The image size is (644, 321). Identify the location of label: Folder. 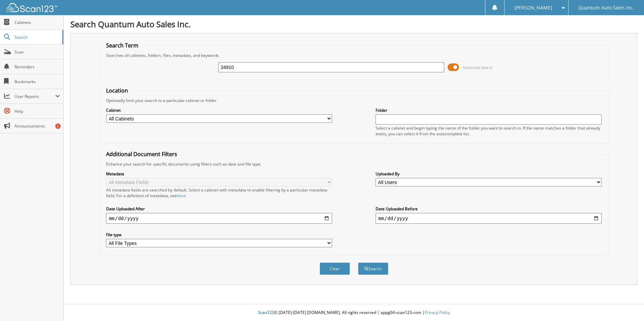
(488, 110).